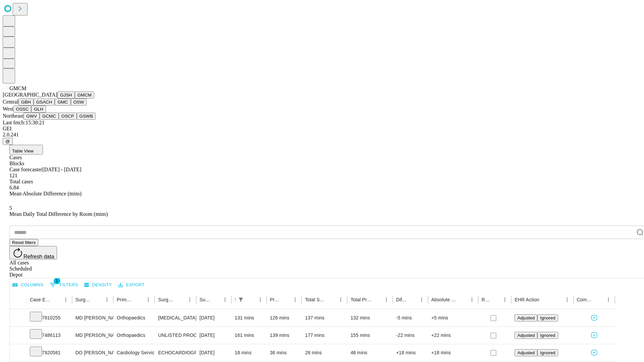 The image size is (644, 362). What do you see at coordinates (241, 299) in the screenshot?
I see `div: 1 active filter` at bounding box center [241, 299].